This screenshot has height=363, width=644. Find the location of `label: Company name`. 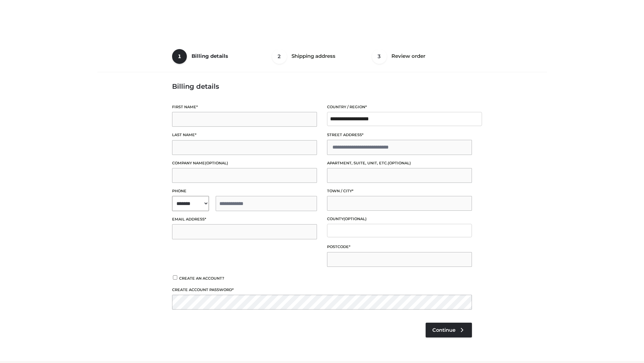

label: Company name is located at coordinates (245, 163).